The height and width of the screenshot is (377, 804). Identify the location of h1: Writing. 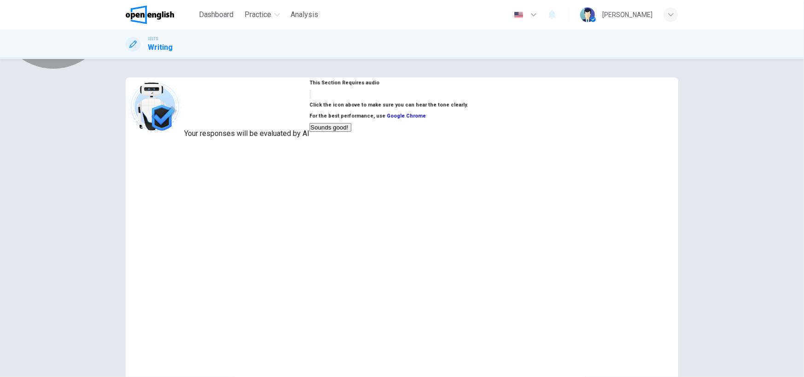
(160, 47).